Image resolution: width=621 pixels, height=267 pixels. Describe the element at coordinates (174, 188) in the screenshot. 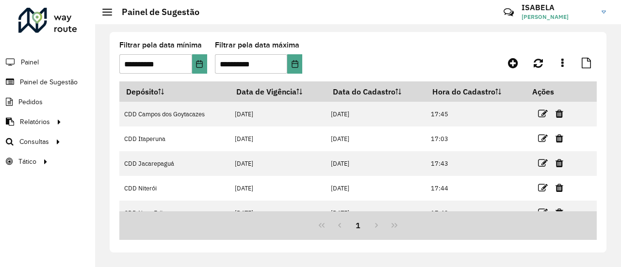

I see `td: CDD Niterói` at that location.